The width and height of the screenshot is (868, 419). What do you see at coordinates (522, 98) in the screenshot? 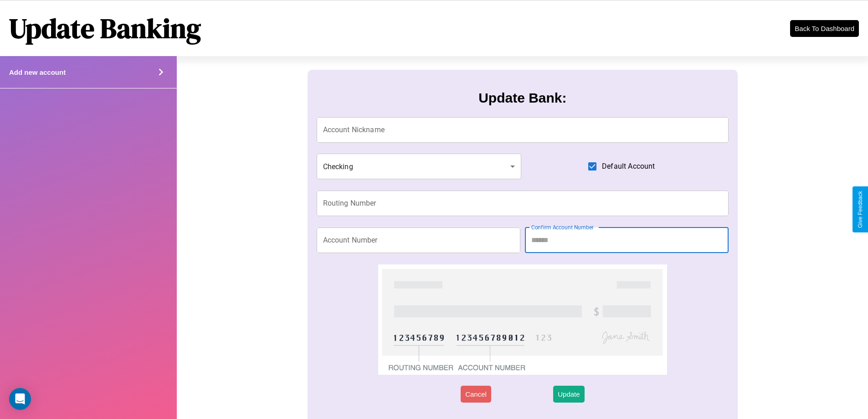
I see `h3: Update Bank:` at bounding box center [522, 98].